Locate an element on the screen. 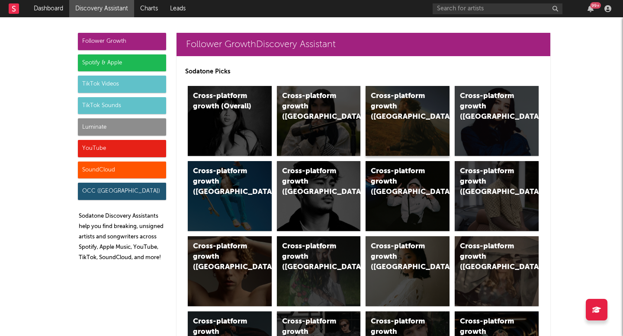  p: Sodatone Discovery Assistants help you find breaking, unsigned artists and songwriters across Spo... is located at coordinates (122, 237).